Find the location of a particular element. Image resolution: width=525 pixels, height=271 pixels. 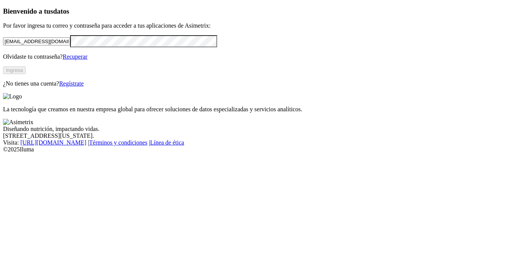

div: © 2025 Iluma is located at coordinates (262, 150).